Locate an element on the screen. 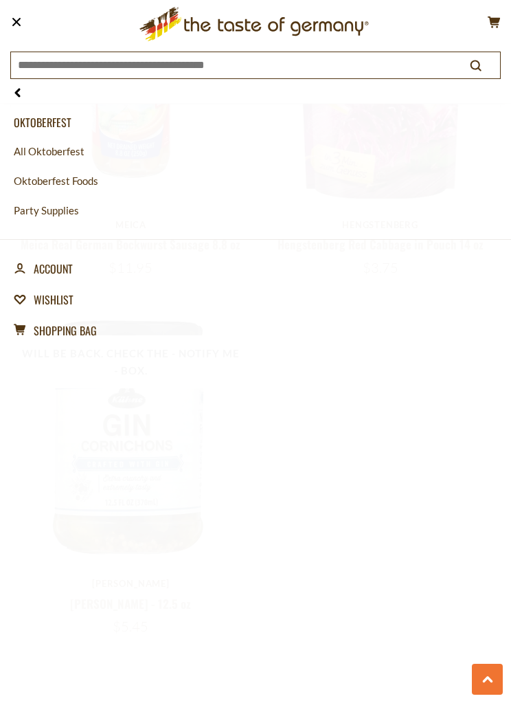 Image resolution: width=511 pixels, height=703 pixels. a: Account is located at coordinates (43, 269).